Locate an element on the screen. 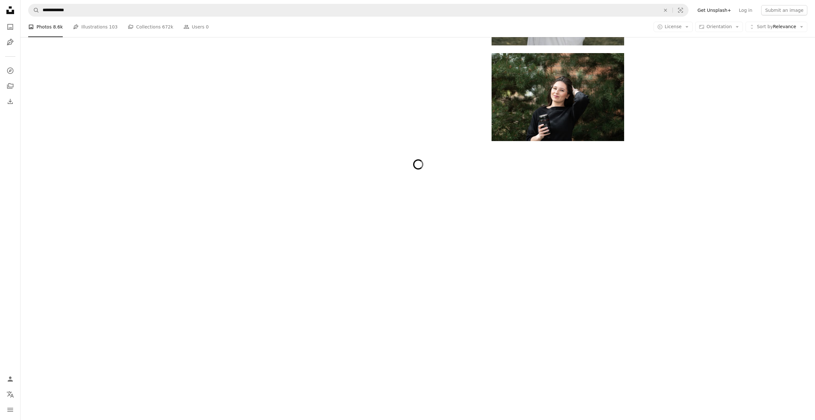  button: License is located at coordinates (673, 27).